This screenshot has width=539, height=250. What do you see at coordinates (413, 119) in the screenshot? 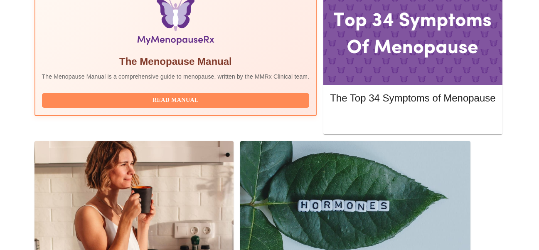
I see `a: Read More` at bounding box center [413, 119].